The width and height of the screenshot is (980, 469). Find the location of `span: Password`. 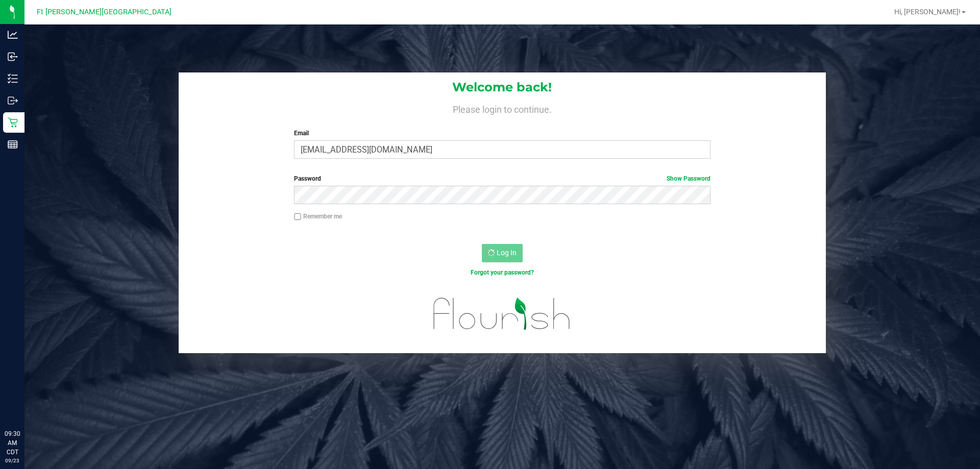

span: Password is located at coordinates (308, 179).